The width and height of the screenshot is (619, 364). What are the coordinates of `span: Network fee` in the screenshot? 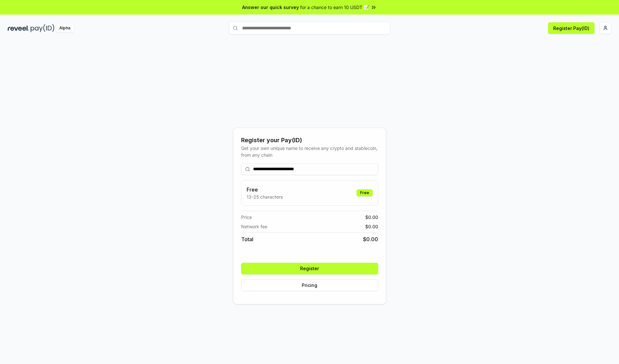 It's located at (254, 226).